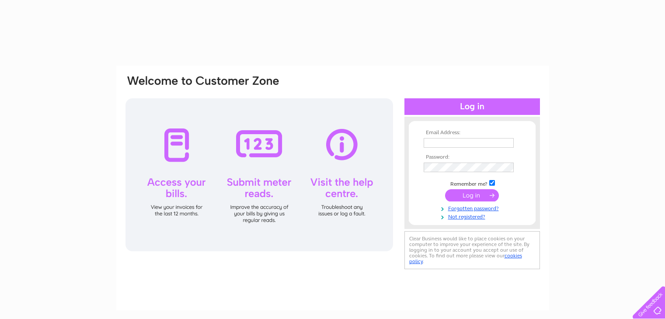 This screenshot has height=319, width=665. I want to click on a: cookies policy, so click(465, 258).